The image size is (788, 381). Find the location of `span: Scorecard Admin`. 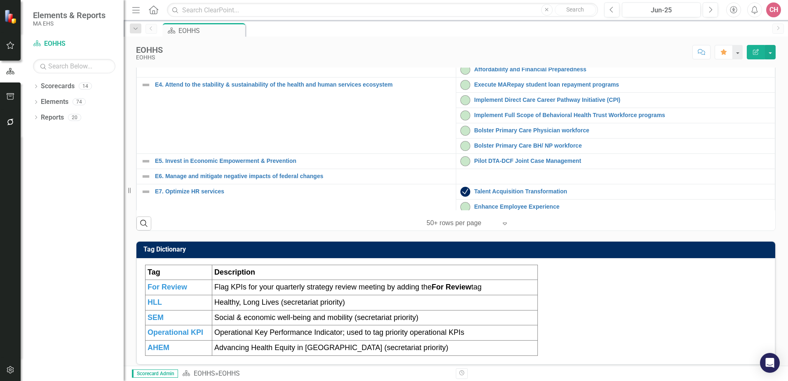

span: Scorecard Admin is located at coordinates (155, 374).